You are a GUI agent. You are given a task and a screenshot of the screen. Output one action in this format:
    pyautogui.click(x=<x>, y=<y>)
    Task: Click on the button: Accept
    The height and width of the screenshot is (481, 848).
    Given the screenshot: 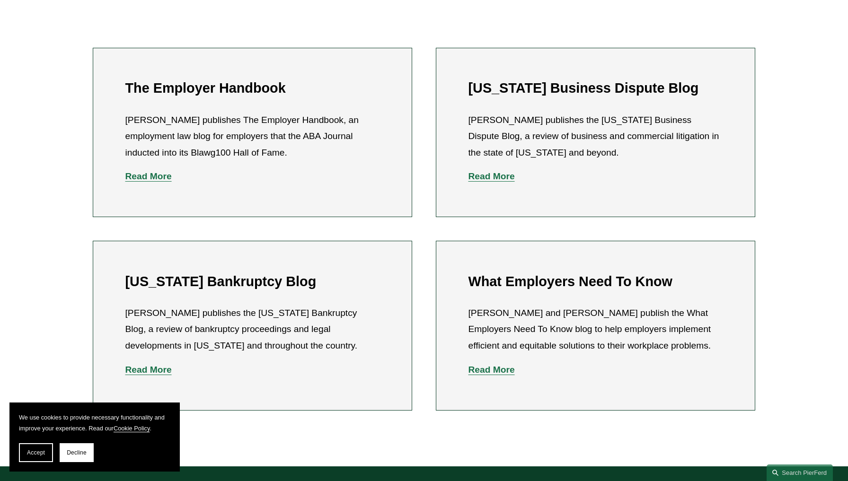 What is the action you would take?
    pyautogui.click(x=36, y=453)
    